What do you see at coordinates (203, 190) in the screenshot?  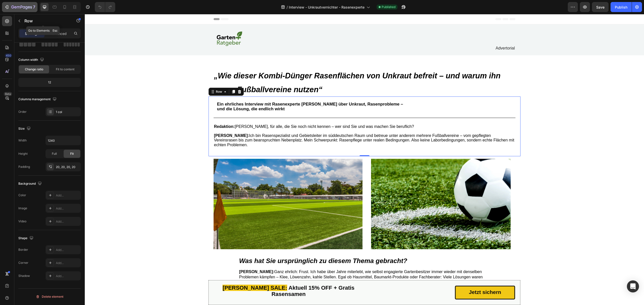 I see `img: gempages_520066540079416354-9363ccb5-124e-498f-97bd-a3b562ebdea4.png` at bounding box center [203, 190].